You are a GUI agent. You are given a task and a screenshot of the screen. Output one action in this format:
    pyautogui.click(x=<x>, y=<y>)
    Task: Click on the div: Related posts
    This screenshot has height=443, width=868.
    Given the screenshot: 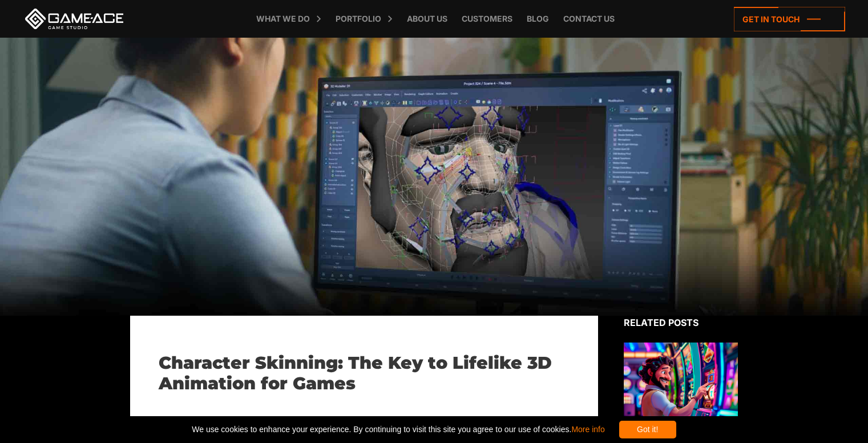 What is the action you would take?
    pyautogui.click(x=680, y=323)
    